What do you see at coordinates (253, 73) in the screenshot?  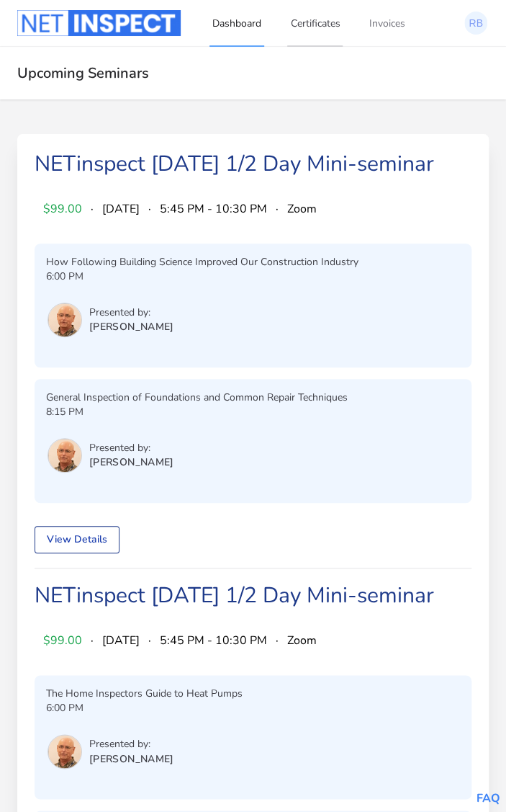 I see `h2: Upcoming Seminars` at bounding box center [253, 73].